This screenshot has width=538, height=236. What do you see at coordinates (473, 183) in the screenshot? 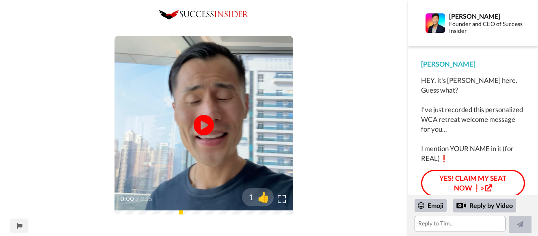
I see `a: YES! CLAIM MY SEAT NOW❗»` at bounding box center [473, 183].